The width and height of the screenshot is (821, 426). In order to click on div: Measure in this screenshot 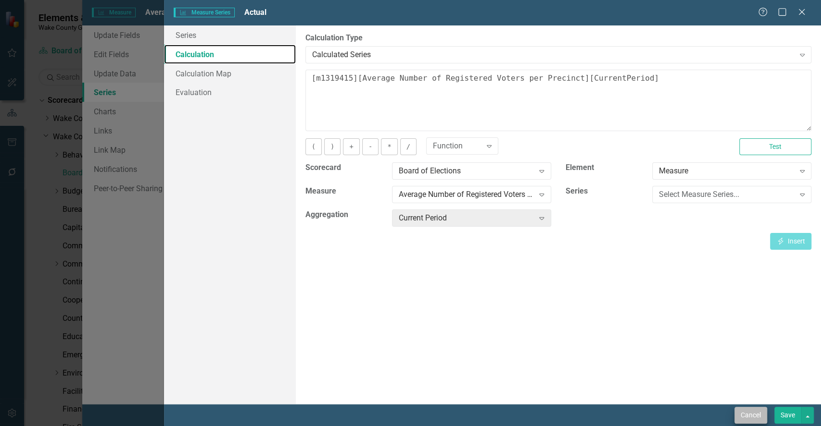, I will do `click(726, 171)`.